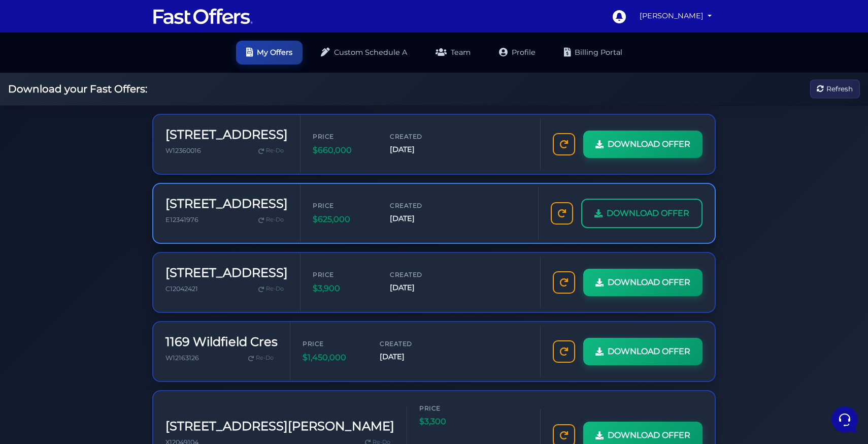  Describe the element at coordinates (518, 53) in the screenshot. I see `a: Profile` at that location.